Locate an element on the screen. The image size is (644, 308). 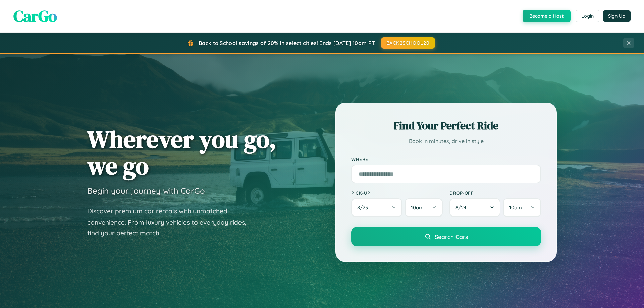
button: 8/23 is located at coordinates (377, 208).